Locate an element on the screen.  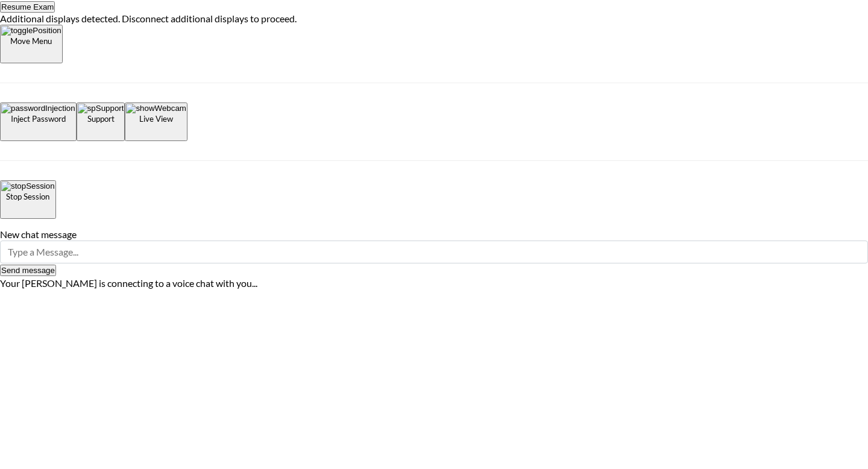
button: Support is located at coordinates (100, 122).